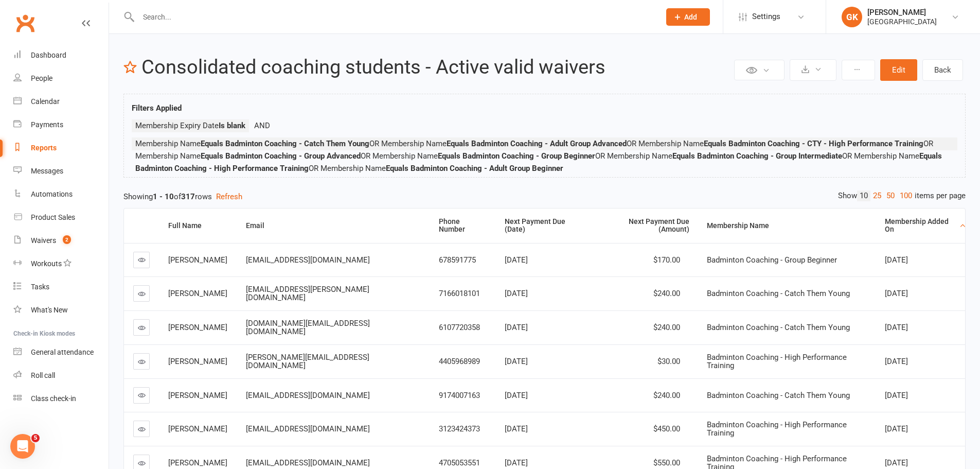 The height and width of the screenshot is (469, 980). What do you see at coordinates (788, 225) in the screenshot?
I see `div: Membership Name` at bounding box center [788, 225].